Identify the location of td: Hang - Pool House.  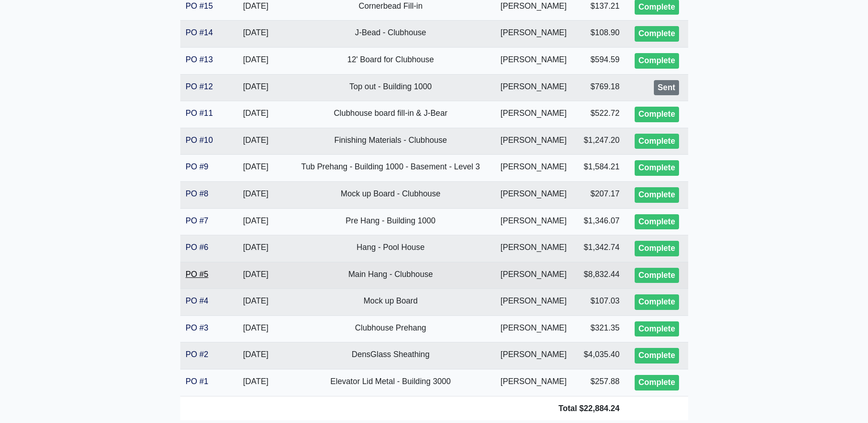
(391, 248).